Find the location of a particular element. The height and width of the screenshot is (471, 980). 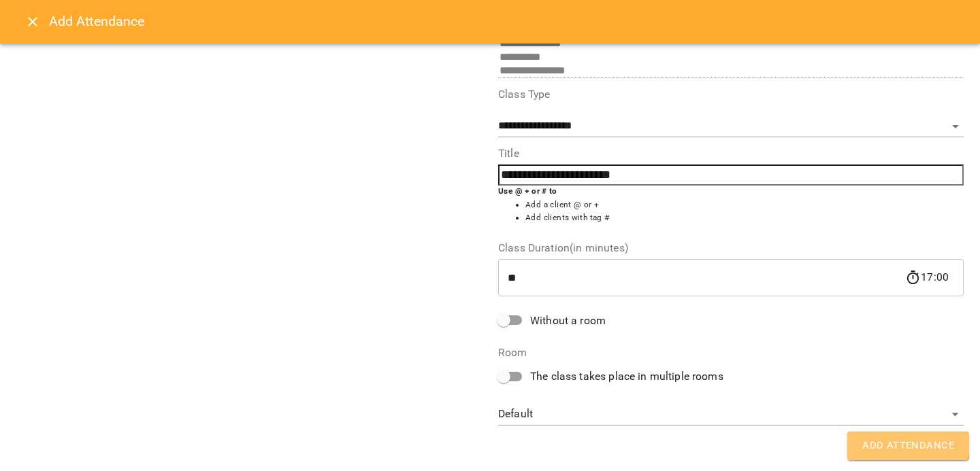

label: Class Type is located at coordinates (731, 94).